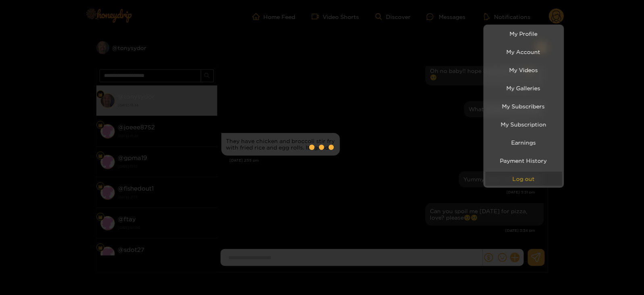  I want to click on a: My Subscribers, so click(524, 106).